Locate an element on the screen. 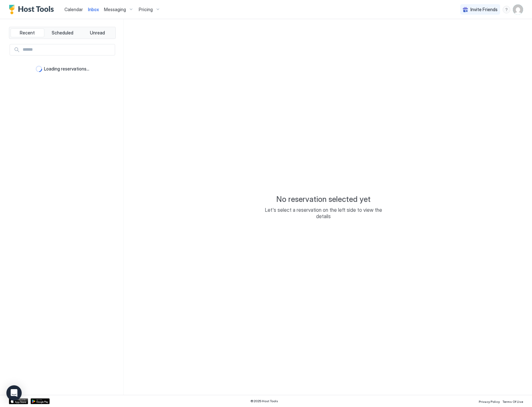  span: Pricing is located at coordinates (145, 9).